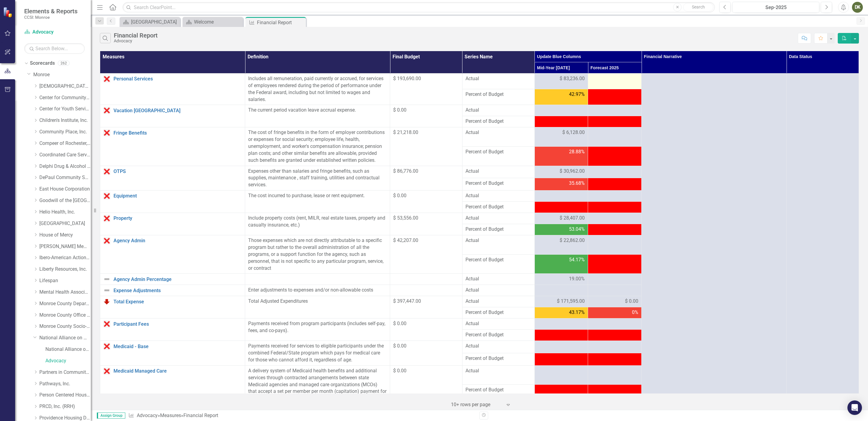 This screenshot has height=421, width=868. Describe the element at coordinates (577, 313) in the screenshot. I see `span: 43.17%` at that location.